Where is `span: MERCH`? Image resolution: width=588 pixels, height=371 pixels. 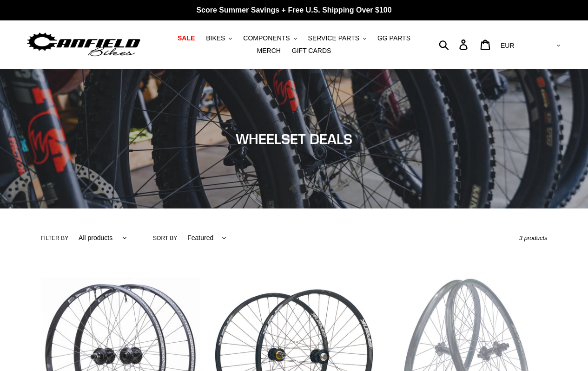 span: MERCH is located at coordinates (269, 50).